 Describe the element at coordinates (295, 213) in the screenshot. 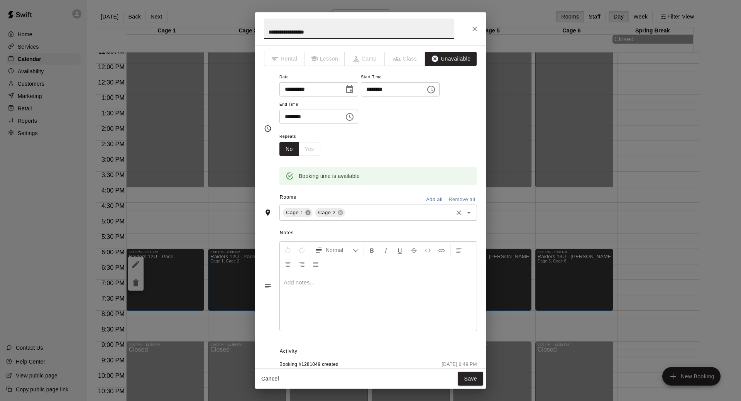

I see `span: Cage 1` at that location.